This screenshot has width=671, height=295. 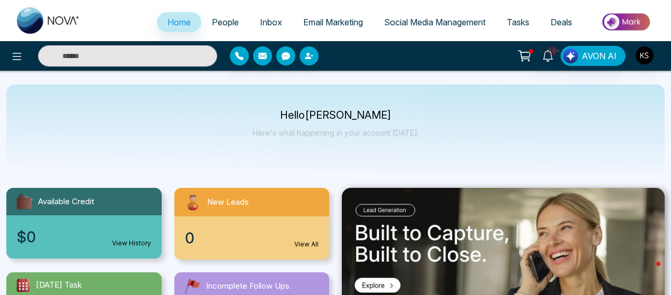 What do you see at coordinates (228, 202) in the screenshot?
I see `span: New Leads` at bounding box center [228, 202].